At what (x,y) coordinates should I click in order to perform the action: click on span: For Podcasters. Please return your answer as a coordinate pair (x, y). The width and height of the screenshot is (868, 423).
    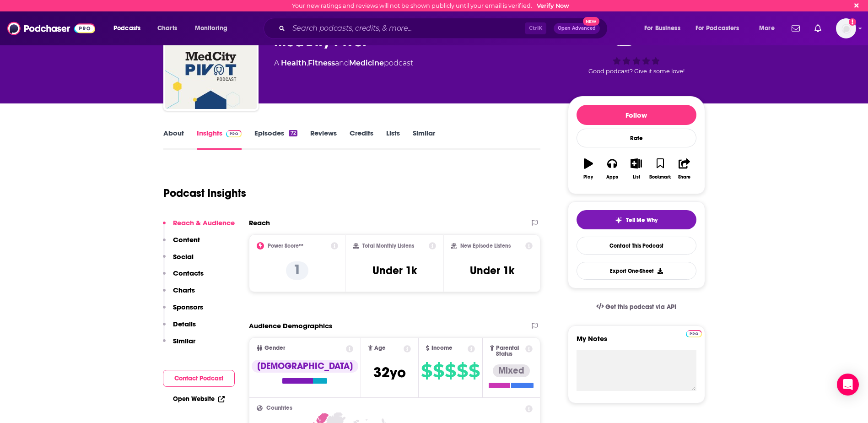
    Looking at the image, I should click on (718, 28).